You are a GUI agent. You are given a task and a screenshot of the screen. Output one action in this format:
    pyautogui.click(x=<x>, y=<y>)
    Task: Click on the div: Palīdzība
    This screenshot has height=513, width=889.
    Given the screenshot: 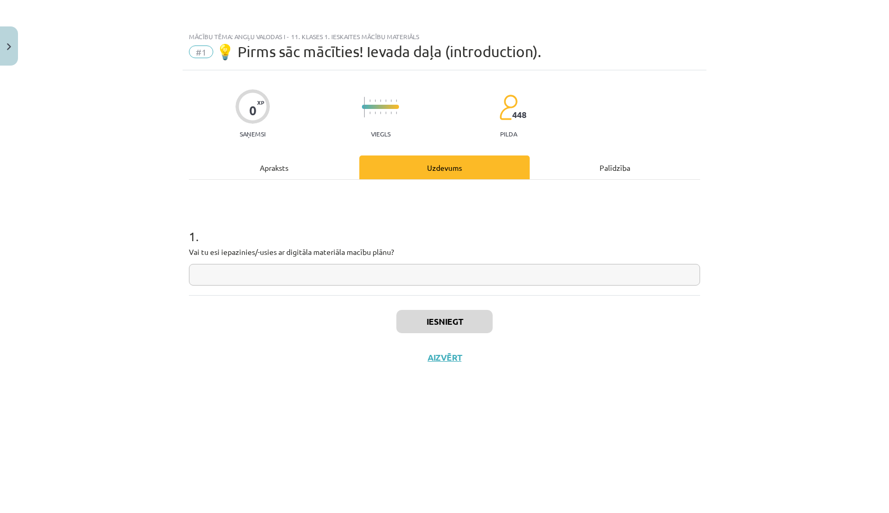 What is the action you would take?
    pyautogui.click(x=615, y=167)
    